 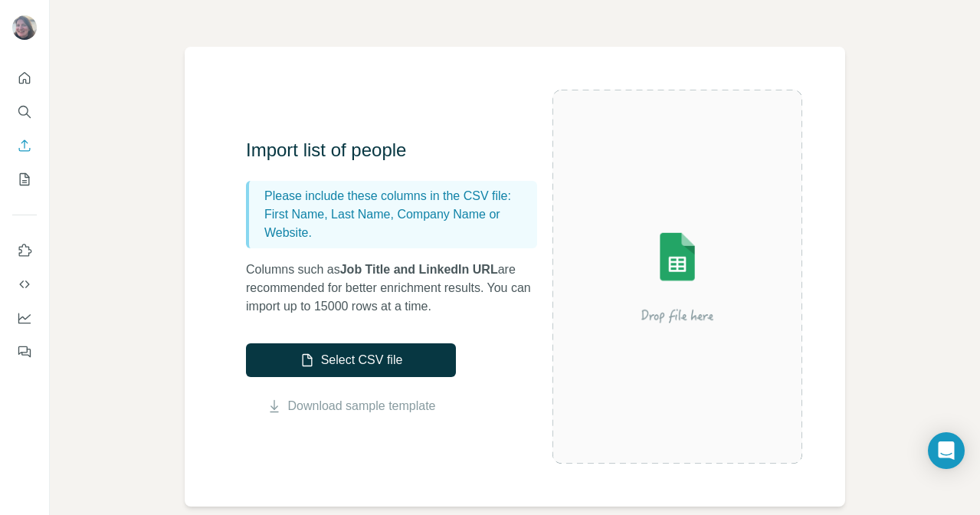 What do you see at coordinates (947, 450) in the screenshot?
I see `div: Open Intercom Messenger` at bounding box center [947, 450].